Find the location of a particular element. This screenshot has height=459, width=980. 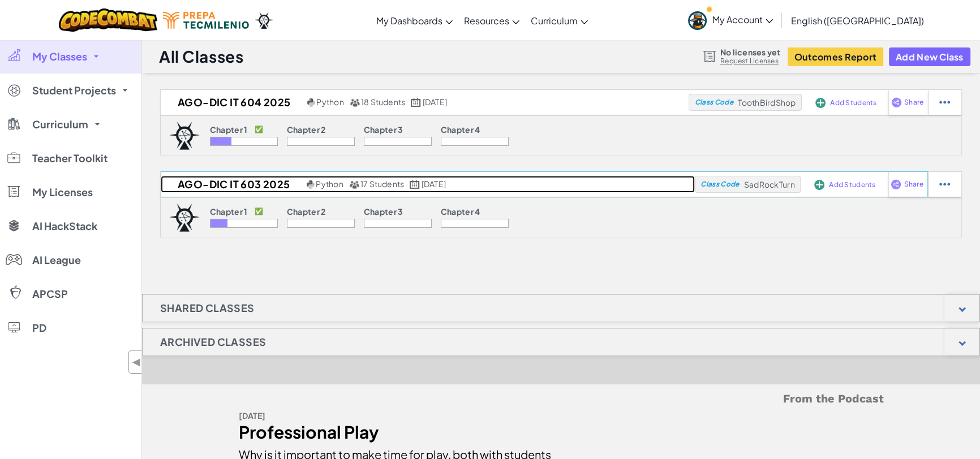

button: Add New Class is located at coordinates (930, 56).